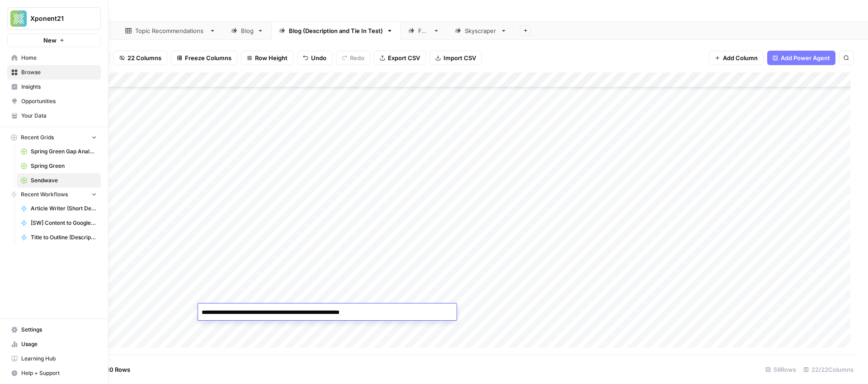 This screenshot has height=384, width=868. I want to click on div: Blog (Description and Tie In Test), so click(336, 31).